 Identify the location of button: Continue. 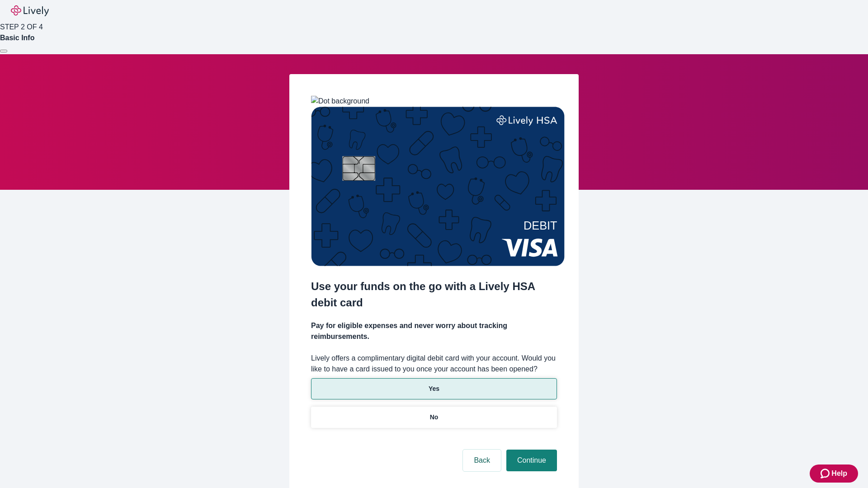
(532, 461).